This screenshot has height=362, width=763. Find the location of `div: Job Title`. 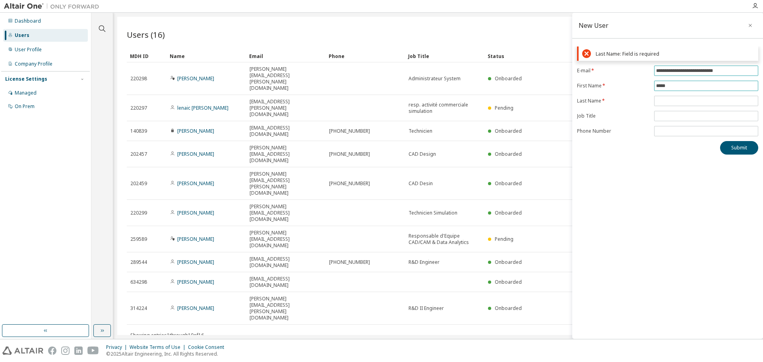

div: Job Title is located at coordinates (445, 56).